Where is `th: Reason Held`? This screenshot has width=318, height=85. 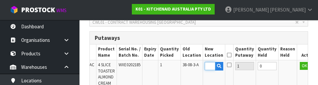
th: Reason Held is located at coordinates (288, 52).